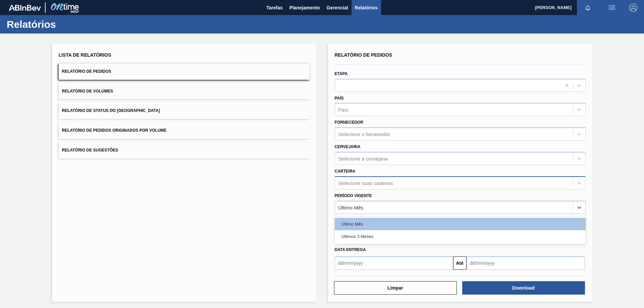  What do you see at coordinates (304, 7) in the screenshot?
I see `span: Planejamento` at bounding box center [304, 7].